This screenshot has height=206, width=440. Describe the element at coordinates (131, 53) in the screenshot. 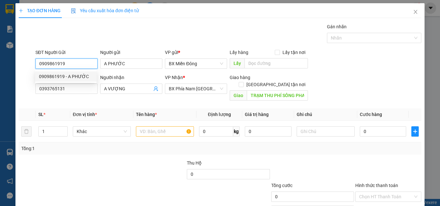

I see `div: Người gửi` at that location.